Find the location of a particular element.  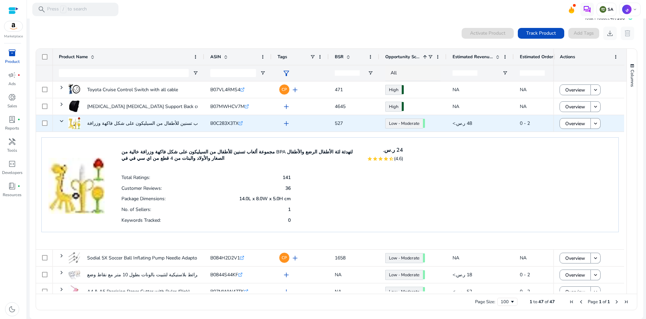

h4: ‏24 ر.س.‏ is located at coordinates (385, 150).